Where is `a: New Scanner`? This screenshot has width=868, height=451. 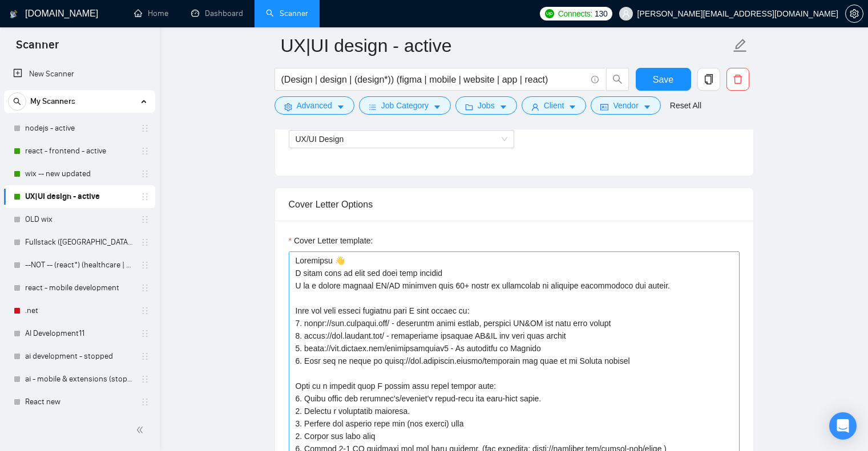 a: New Scanner is located at coordinates (79, 74).